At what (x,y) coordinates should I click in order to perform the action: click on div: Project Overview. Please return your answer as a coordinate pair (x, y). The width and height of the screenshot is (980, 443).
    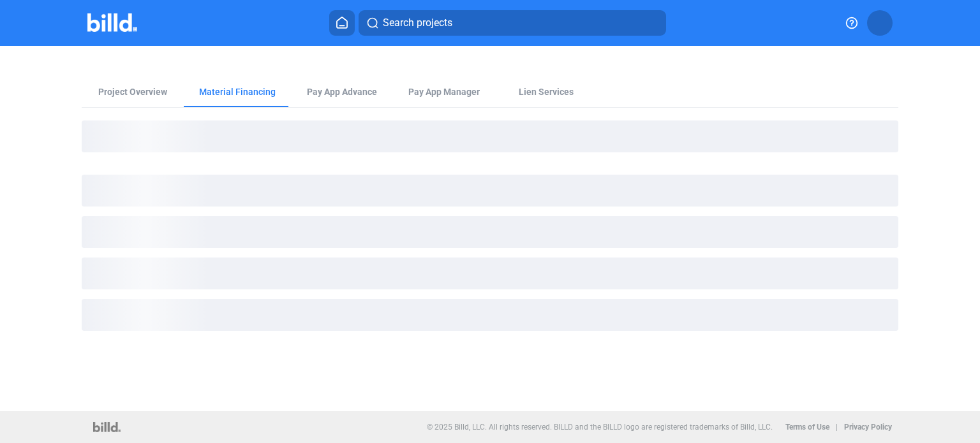
    Looking at the image, I should click on (132, 92).